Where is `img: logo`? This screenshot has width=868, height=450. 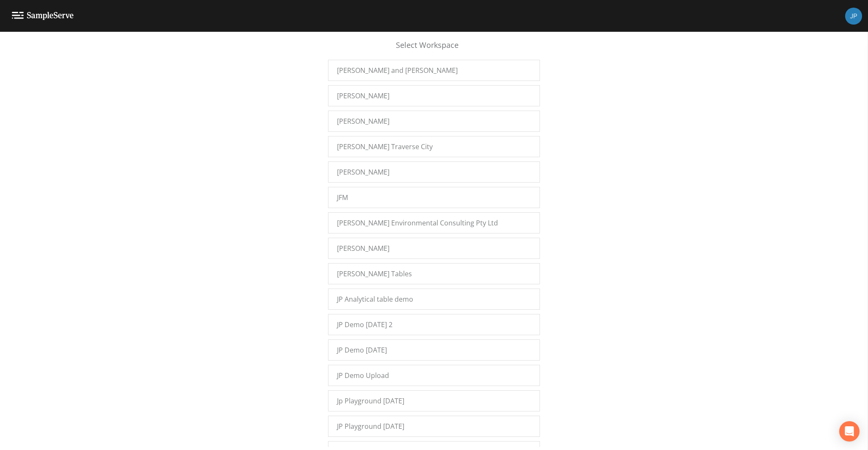 img: logo is located at coordinates (43, 15).